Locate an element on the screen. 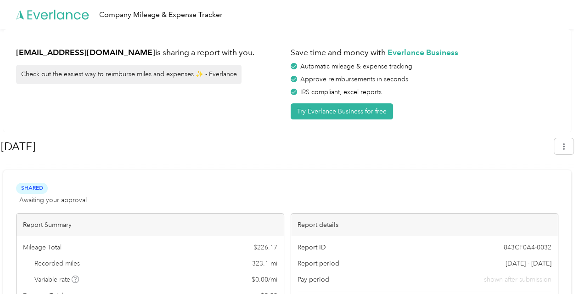 Image resolution: width=579 pixels, height=294 pixels. span: $ 226.17 is located at coordinates (265, 247).